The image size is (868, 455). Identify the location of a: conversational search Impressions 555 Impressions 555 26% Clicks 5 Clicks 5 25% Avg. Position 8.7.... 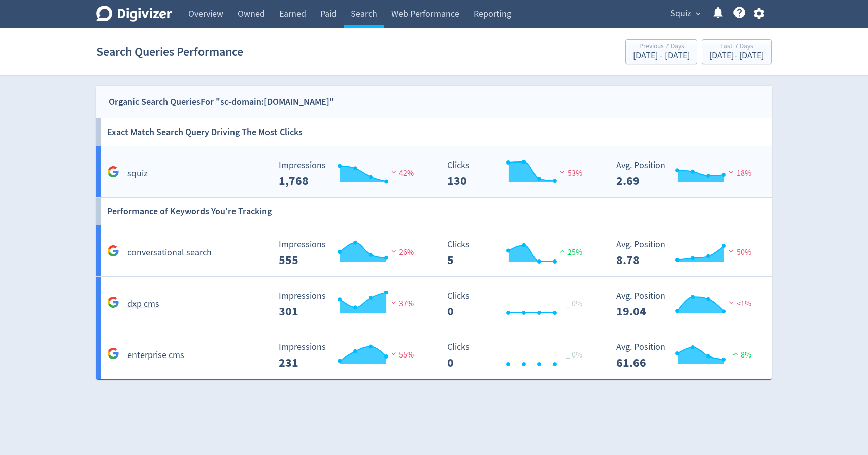
(434, 251).